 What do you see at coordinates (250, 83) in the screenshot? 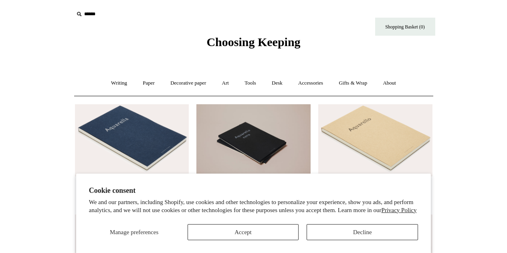
I see `a: Tools` at bounding box center [250, 83].